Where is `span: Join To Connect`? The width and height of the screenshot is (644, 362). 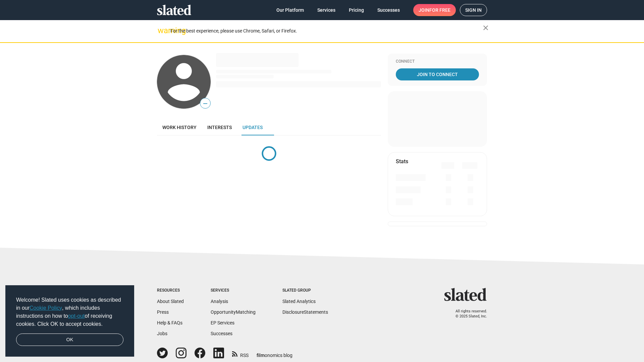 span: Join To Connect is located at coordinates (437, 75).